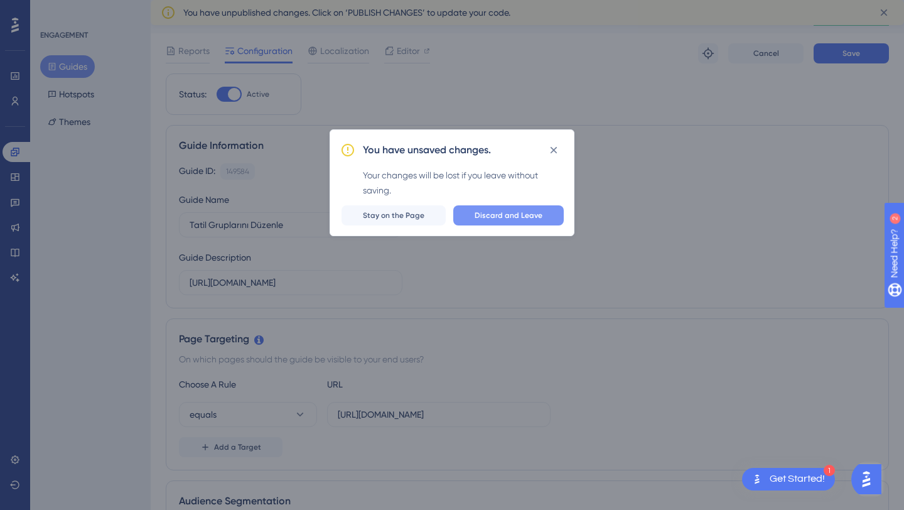  I want to click on span: Stay on the Page, so click(393, 215).